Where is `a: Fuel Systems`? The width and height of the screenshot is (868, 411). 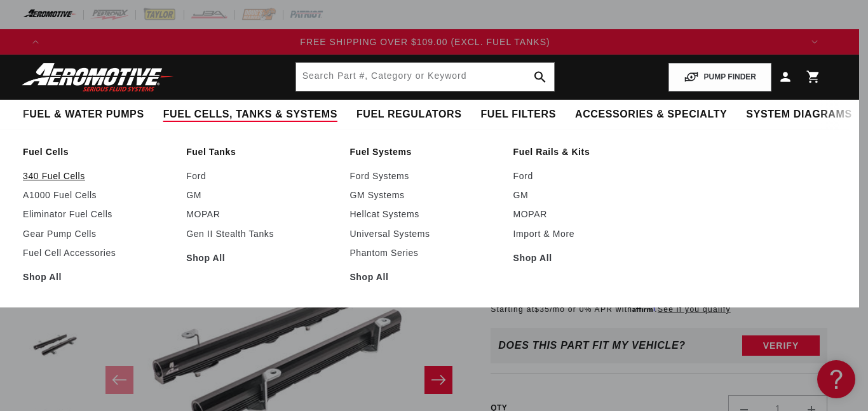
a: Fuel Systems is located at coordinates (424, 152).